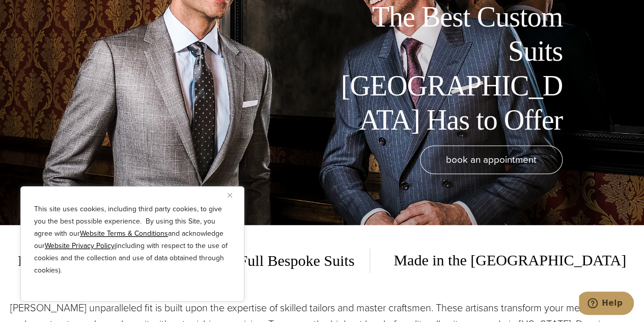 Image resolution: width=644 pixels, height=322 pixels. Describe the element at coordinates (298, 261) in the screenshot. I see `span: Full Bespoke Suits` at that location.